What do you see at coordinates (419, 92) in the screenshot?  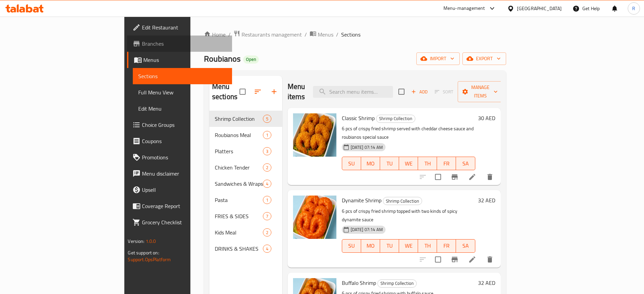 I see `span: Add item` at bounding box center [419, 92].